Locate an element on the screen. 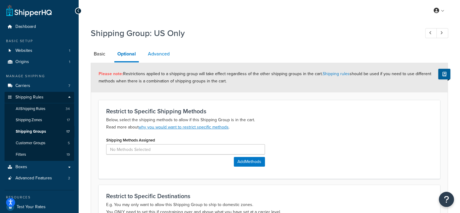  span: Shipping Zones is located at coordinates (29, 120).